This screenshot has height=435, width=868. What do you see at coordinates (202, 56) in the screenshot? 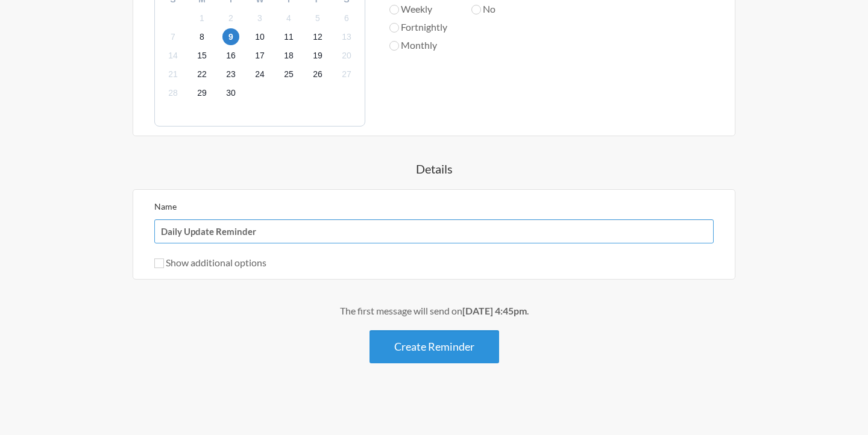
I see `span: Wednesday, October 15, 2025` at bounding box center [202, 56].